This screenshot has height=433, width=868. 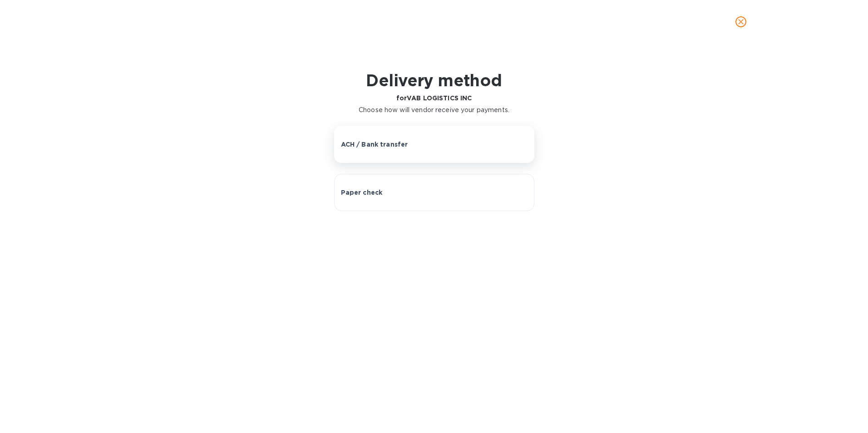 What do you see at coordinates (375, 144) in the screenshot?
I see `p: ACH / Bank transfer` at bounding box center [375, 144].